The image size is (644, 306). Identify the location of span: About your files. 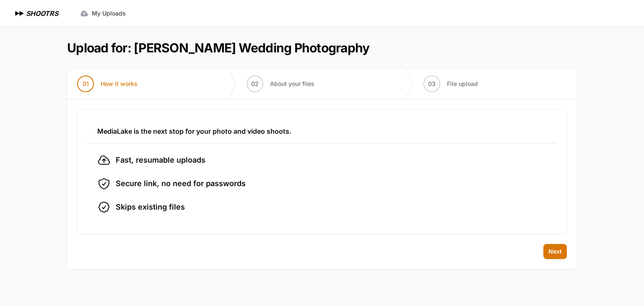
(292, 84).